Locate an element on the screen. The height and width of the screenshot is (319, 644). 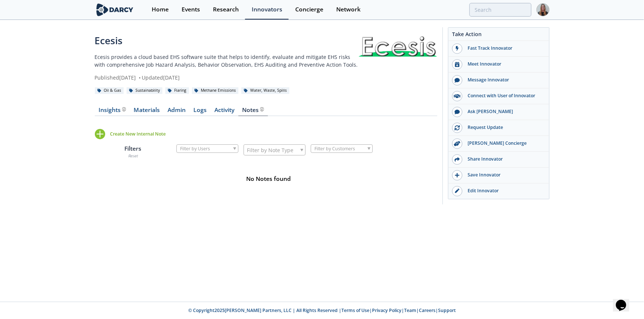
div: Edit Innovator is located at coordinates (504, 191).